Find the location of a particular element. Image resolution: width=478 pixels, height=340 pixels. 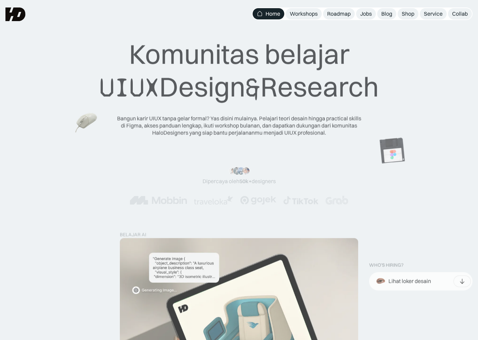

a: Blog is located at coordinates (387, 14).